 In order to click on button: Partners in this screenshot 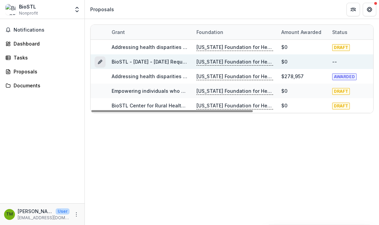, I will do `click(353, 9)`.